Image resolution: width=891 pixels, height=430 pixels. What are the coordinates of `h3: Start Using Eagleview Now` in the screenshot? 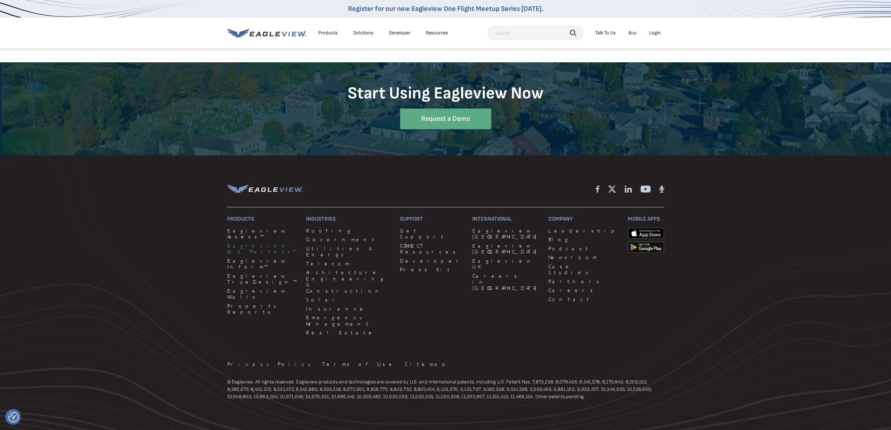 It's located at (446, 93).